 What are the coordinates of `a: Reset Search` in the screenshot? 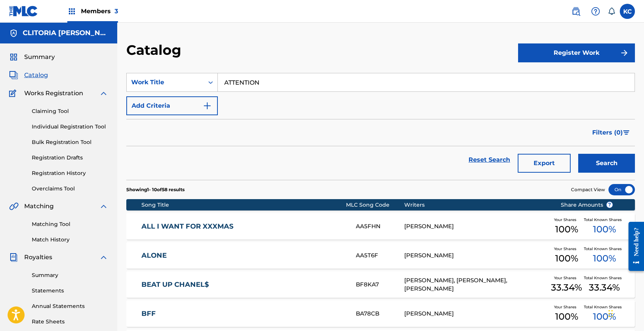 It's located at (489, 160).